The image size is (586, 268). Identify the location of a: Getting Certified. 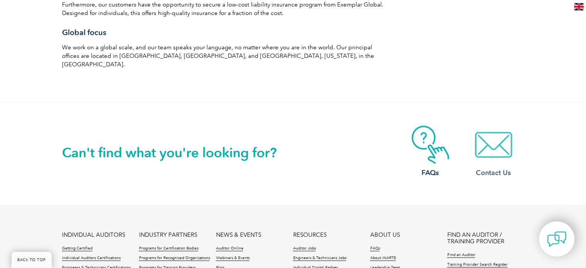
(77, 248).